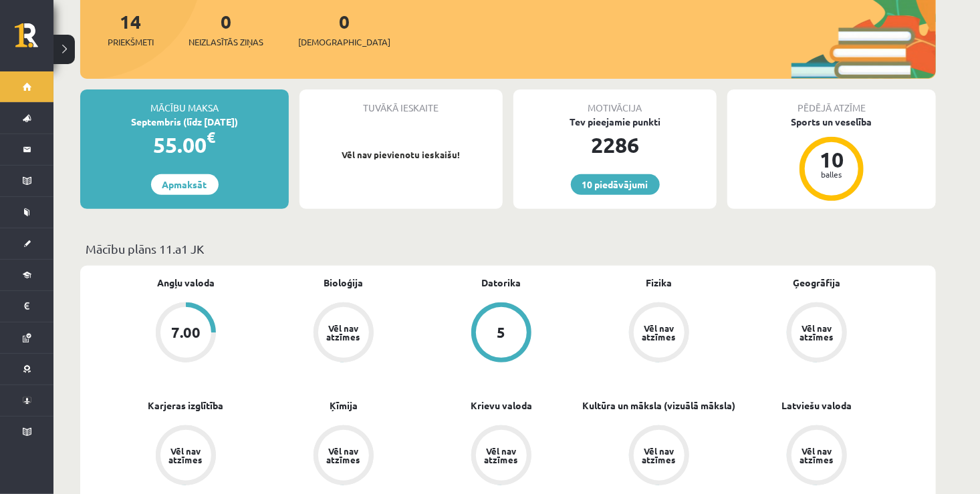 The height and width of the screenshot is (494, 980). What do you see at coordinates (817, 282) in the screenshot?
I see `a: Ģeogrāfija` at bounding box center [817, 282].